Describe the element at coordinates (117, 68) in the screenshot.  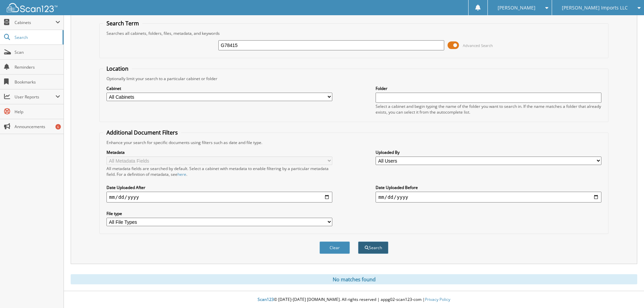
I see `legend: Location` at that location.